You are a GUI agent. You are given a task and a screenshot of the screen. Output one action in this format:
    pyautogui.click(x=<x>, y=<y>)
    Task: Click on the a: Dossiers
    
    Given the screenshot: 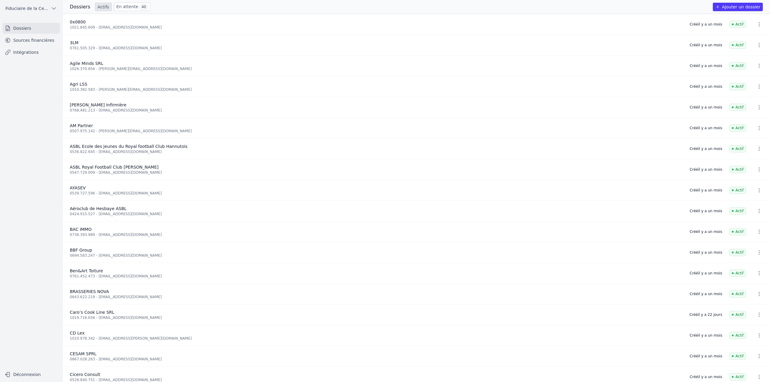 What is the action you would take?
    pyautogui.click(x=31, y=28)
    